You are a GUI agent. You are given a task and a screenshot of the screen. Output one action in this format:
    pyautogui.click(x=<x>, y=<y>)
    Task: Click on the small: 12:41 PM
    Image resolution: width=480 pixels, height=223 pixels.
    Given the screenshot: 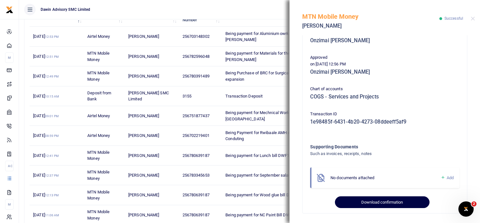 What is the action you would take?
    pyautogui.click(x=52, y=156)
    